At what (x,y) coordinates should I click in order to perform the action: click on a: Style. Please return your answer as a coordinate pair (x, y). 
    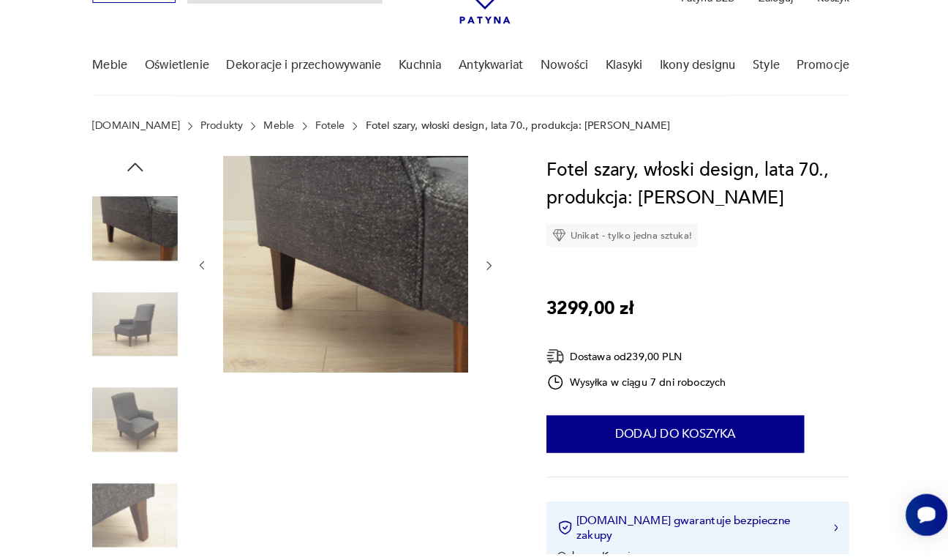
    Looking at the image, I should click on (763, 82).